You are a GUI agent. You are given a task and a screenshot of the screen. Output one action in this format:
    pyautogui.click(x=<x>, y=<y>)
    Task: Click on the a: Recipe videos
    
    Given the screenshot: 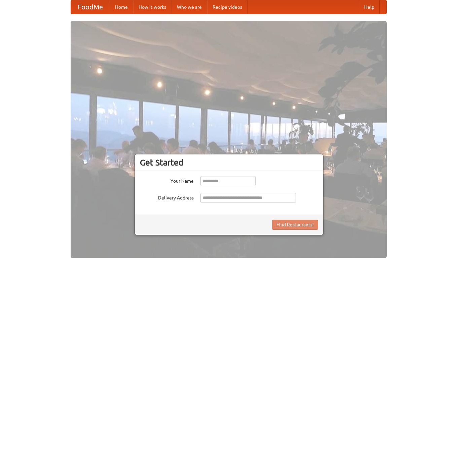 What is the action you would take?
    pyautogui.click(x=227, y=7)
    